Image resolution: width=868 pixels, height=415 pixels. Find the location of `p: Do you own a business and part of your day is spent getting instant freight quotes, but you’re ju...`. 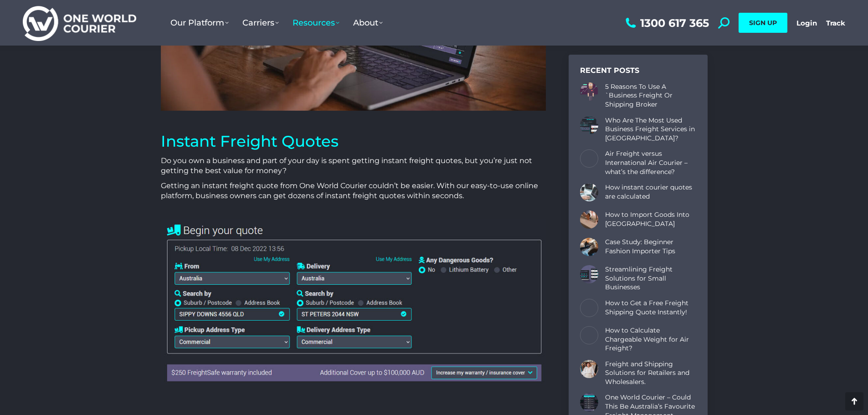

p: Do you own a business and part of your day is spent getting instant freight quotes, but you’re ju... is located at coordinates (353, 166).